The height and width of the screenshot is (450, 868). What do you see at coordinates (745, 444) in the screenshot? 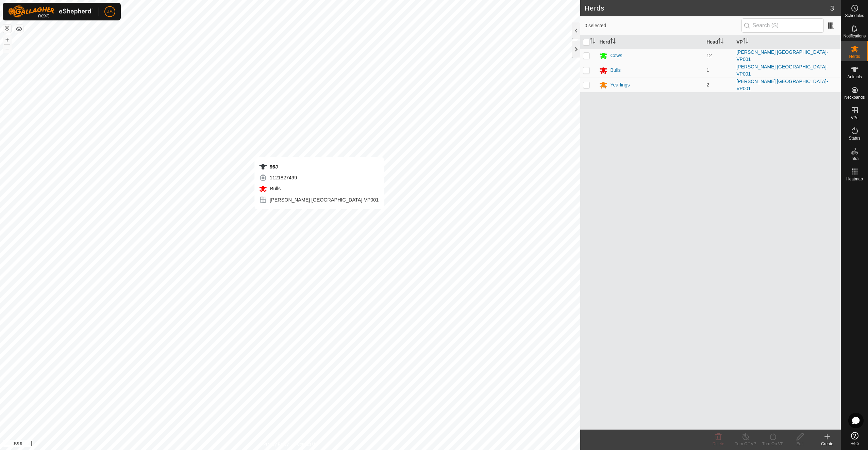
I see `div: Turn Off VP` at bounding box center [745, 444].